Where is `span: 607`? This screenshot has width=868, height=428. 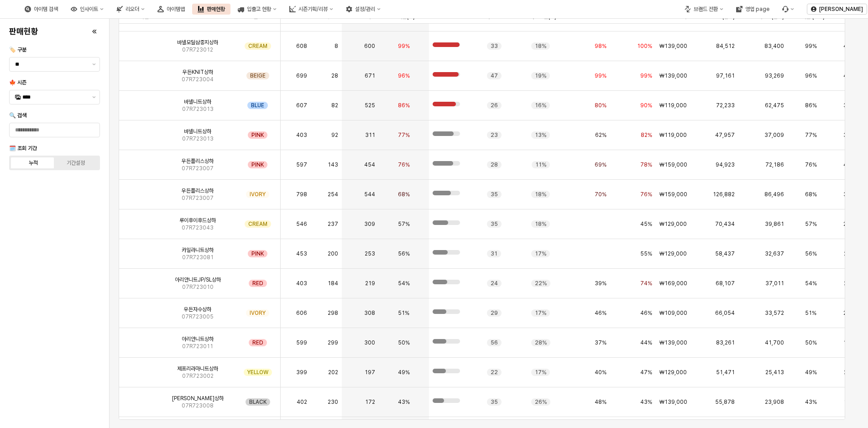 span: 607 is located at coordinates (302, 106).